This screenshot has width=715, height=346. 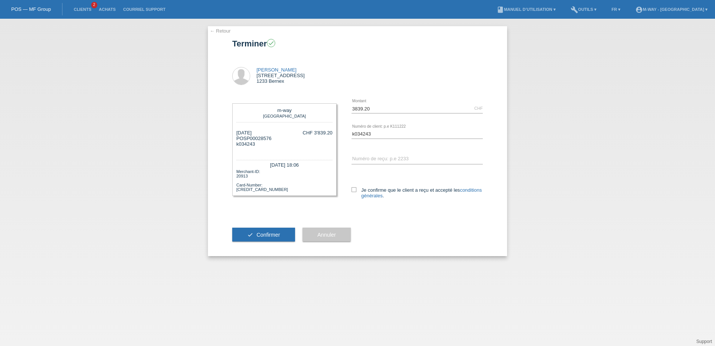 I want to click on div: CHF 3'839.20, so click(x=318, y=132).